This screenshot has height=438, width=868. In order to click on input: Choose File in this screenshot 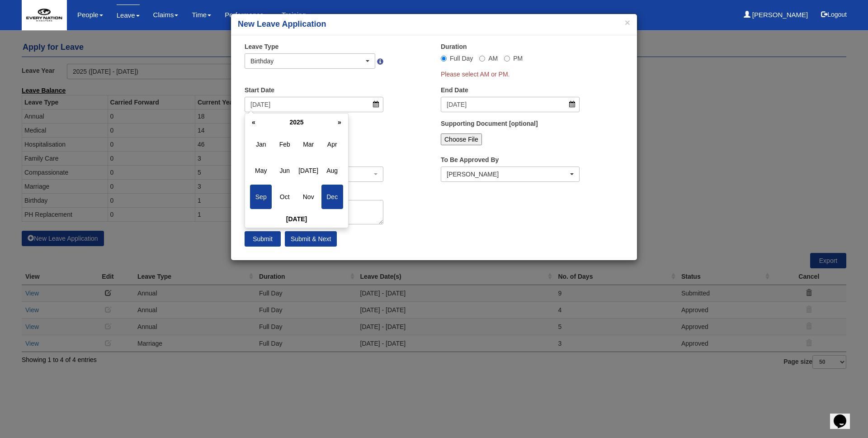, I will do `click(461, 139)`.